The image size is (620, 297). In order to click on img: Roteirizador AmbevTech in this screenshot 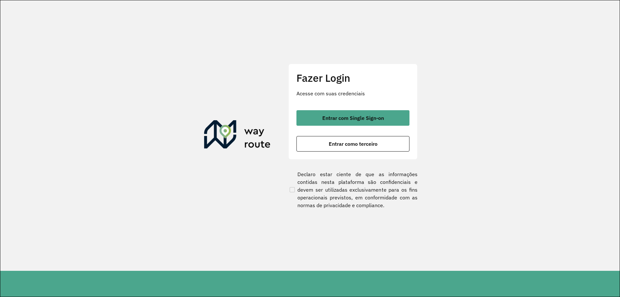, I will do `click(238, 136)`.